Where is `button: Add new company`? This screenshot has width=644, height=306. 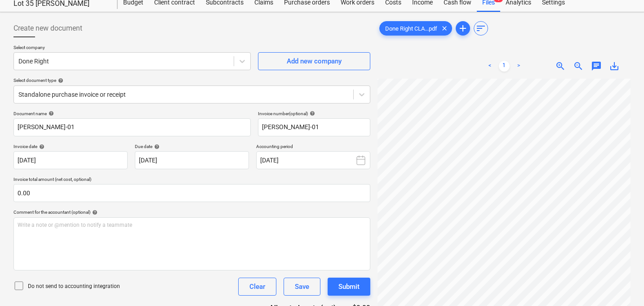 button: Add new company is located at coordinates (314, 61).